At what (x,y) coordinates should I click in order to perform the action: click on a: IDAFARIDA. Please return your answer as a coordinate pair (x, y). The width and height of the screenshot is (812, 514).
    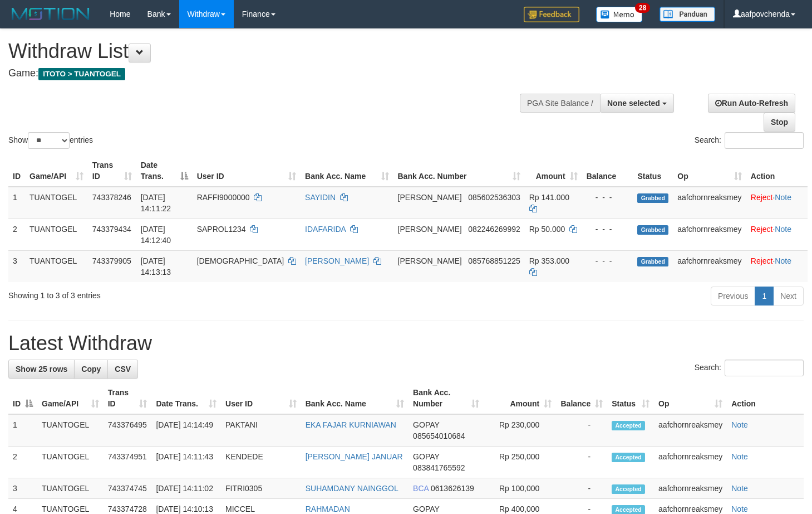
    Looking at the image, I should click on (325, 229).